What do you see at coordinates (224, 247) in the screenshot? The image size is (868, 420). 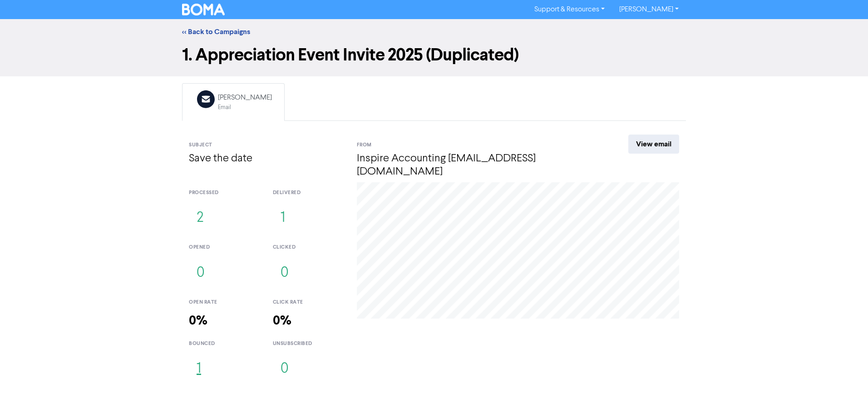 I see `div: opened` at bounding box center [224, 247].